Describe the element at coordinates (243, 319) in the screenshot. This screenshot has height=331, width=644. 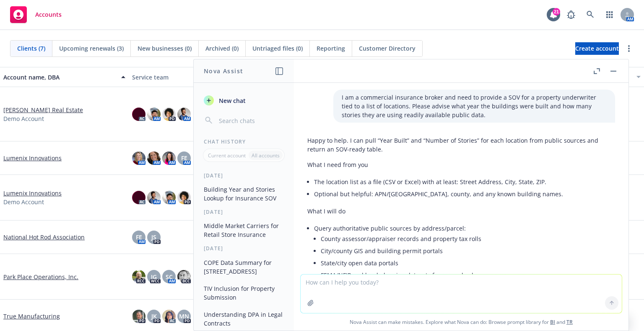
I see `button: Understanding DPA in Legal Contracts` at that location.